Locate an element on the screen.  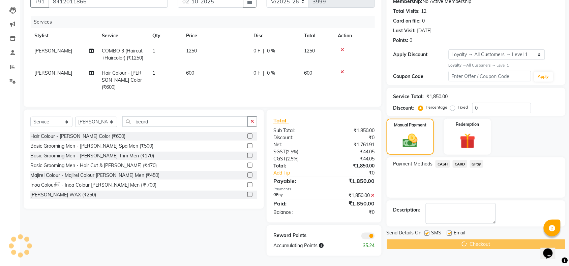
div: Payments is located at coordinates (324, 189).